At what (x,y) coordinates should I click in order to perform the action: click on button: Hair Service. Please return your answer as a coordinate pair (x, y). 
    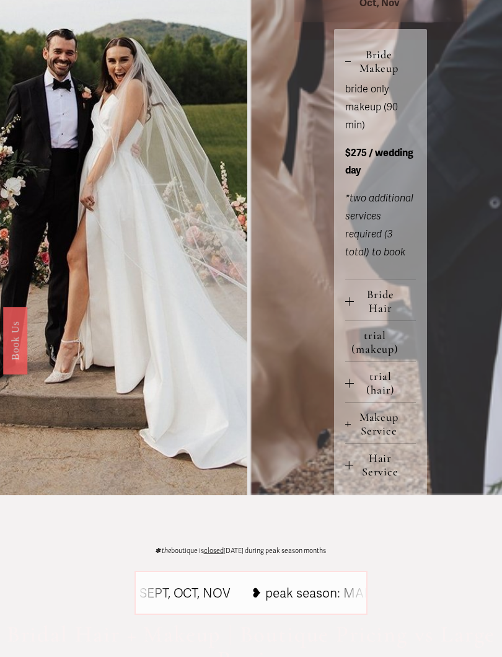
    Looking at the image, I should click on (380, 464).